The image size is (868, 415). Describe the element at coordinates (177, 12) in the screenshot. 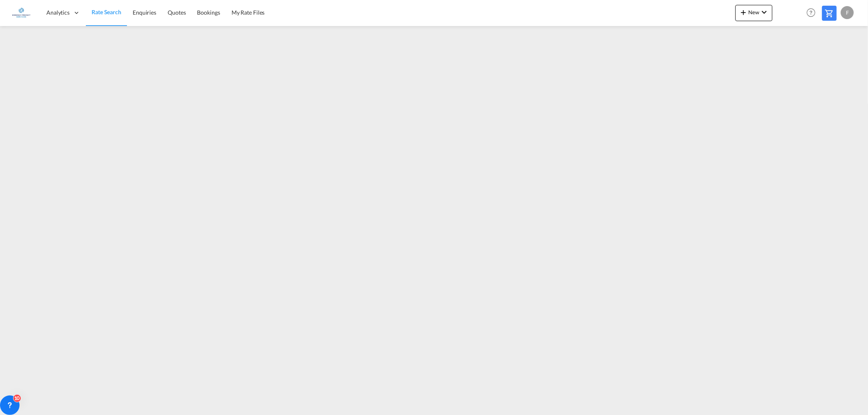

I see `span: Quotes` at that location.